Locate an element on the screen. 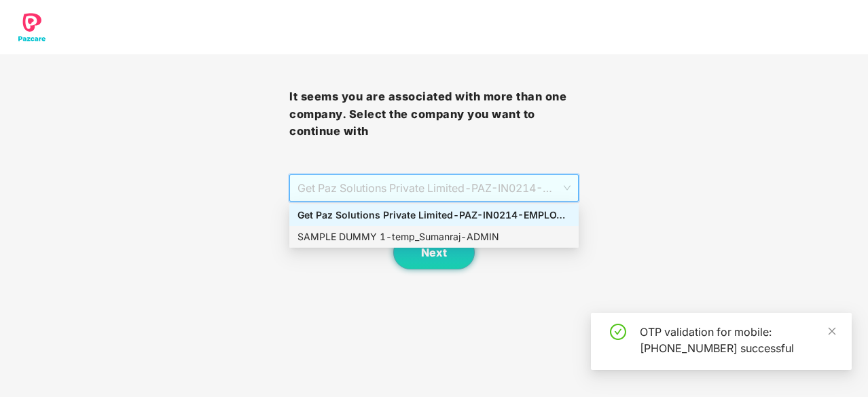 The height and width of the screenshot is (397, 868). span: close is located at coordinates (832, 331).